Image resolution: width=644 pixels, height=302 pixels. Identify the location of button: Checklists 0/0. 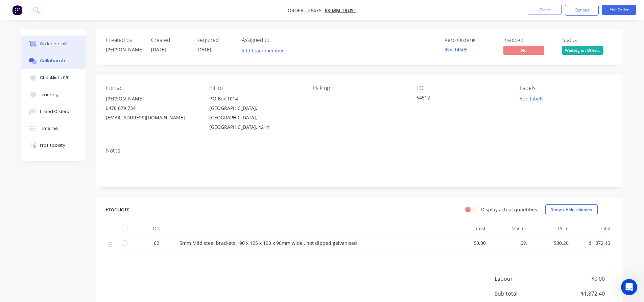
(54, 78).